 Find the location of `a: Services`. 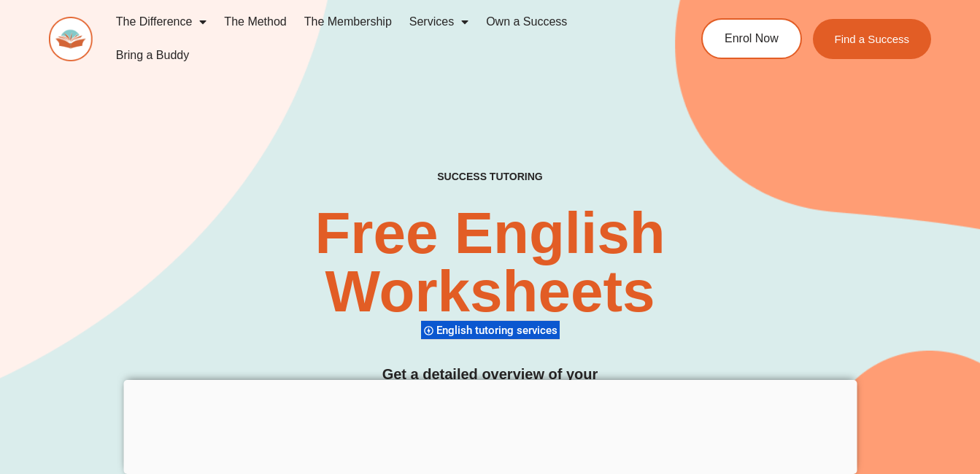

a: Services is located at coordinates (438, 22).